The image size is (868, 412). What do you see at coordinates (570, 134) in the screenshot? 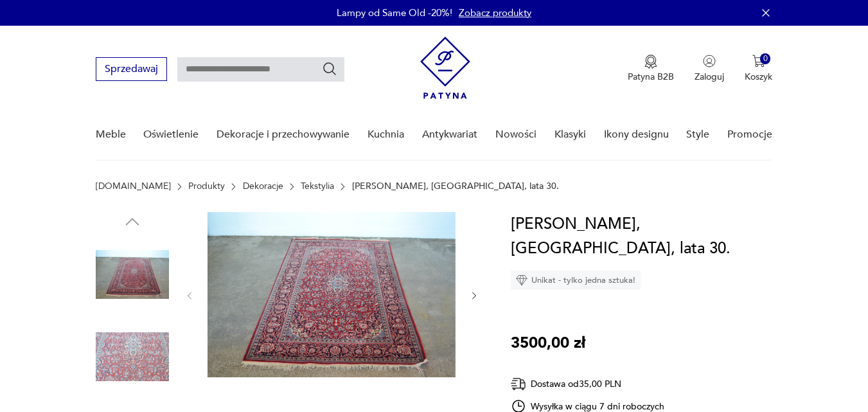
I see `a: Klasyki` at bounding box center [570, 134].